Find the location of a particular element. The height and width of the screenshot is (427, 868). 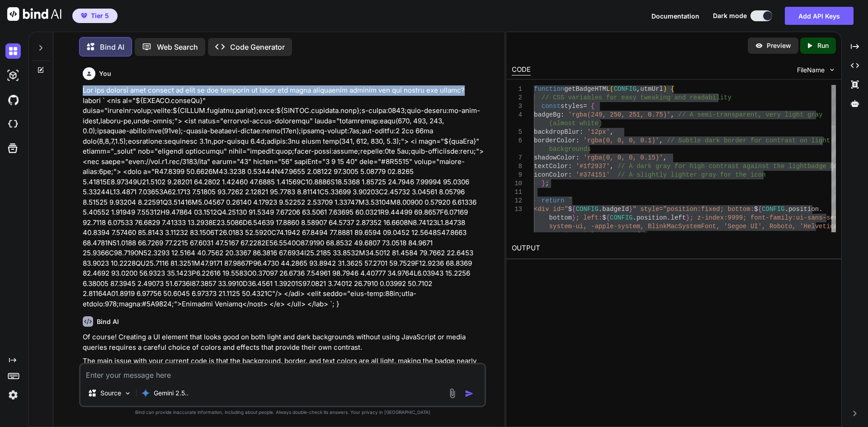

span: // A dark gray for high contrast against the light is located at coordinates (712, 166).